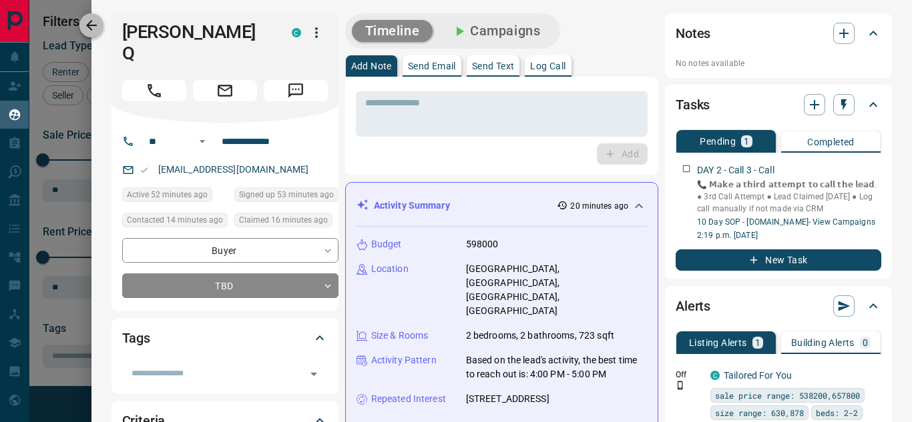 This screenshot has height=422, width=912. Describe the element at coordinates (404, 360) in the screenshot. I see `p: Activity Pattern` at that location.